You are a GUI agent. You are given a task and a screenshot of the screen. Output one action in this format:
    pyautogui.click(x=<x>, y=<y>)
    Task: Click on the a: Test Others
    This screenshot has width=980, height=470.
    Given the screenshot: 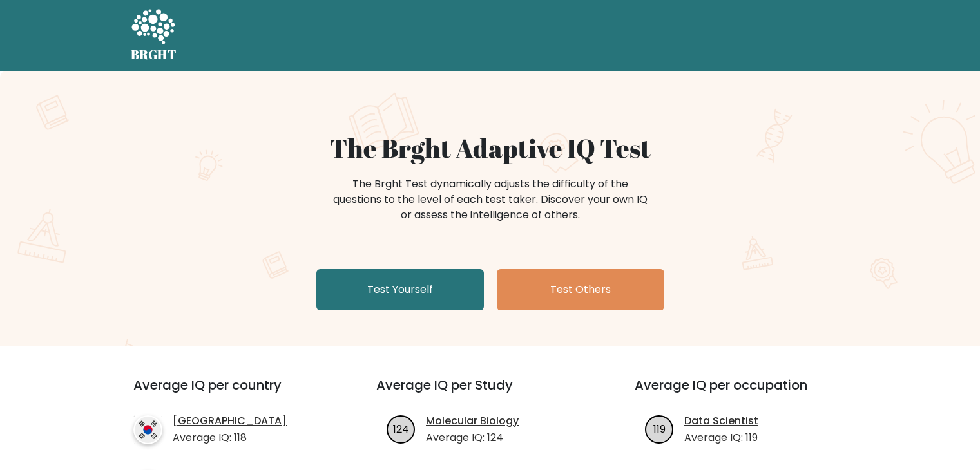 What is the action you would take?
    pyautogui.click(x=581, y=290)
    